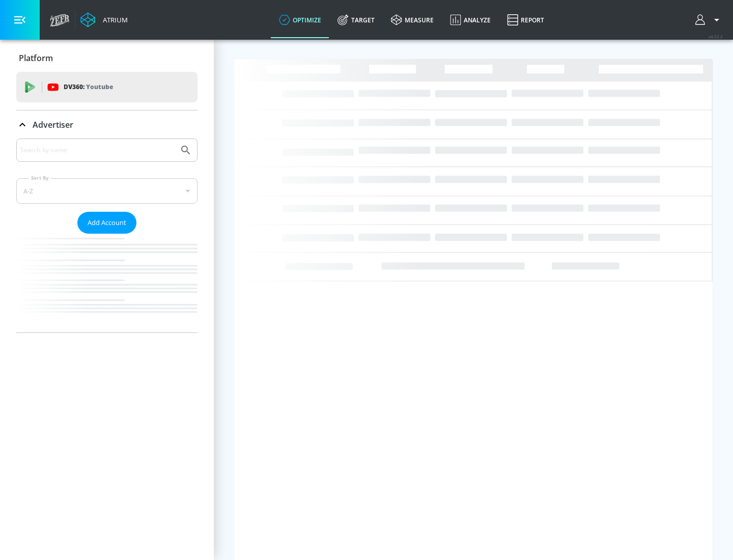 This screenshot has height=560, width=733. Describe the element at coordinates (526, 20) in the screenshot. I see `a: Report` at that location.